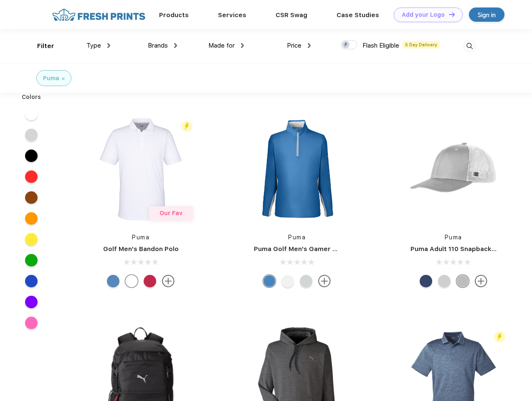 The image size is (532, 401). What do you see at coordinates (270, 281) in the screenshot?
I see `div: Bright Cobalt` at bounding box center [270, 281].